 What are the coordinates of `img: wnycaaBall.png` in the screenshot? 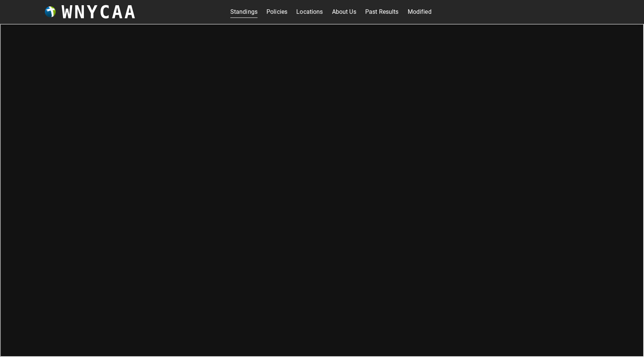 It's located at (50, 12).